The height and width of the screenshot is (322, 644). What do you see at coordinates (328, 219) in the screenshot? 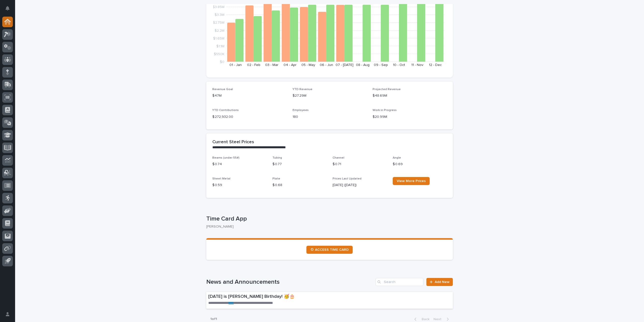
I see `p: Time Card App` at bounding box center [328, 219].